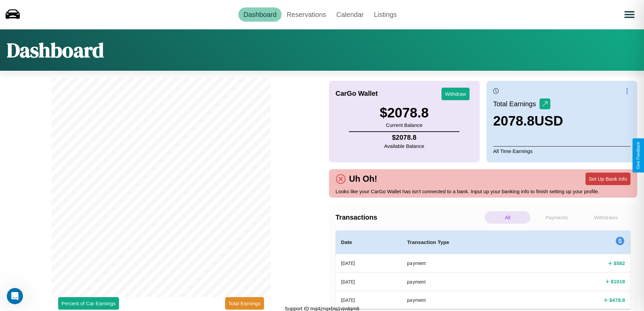 The height and width of the screenshot is (311, 644). Describe the element at coordinates (357, 93) in the screenshot. I see `h4: CarGo Wallet` at that location.